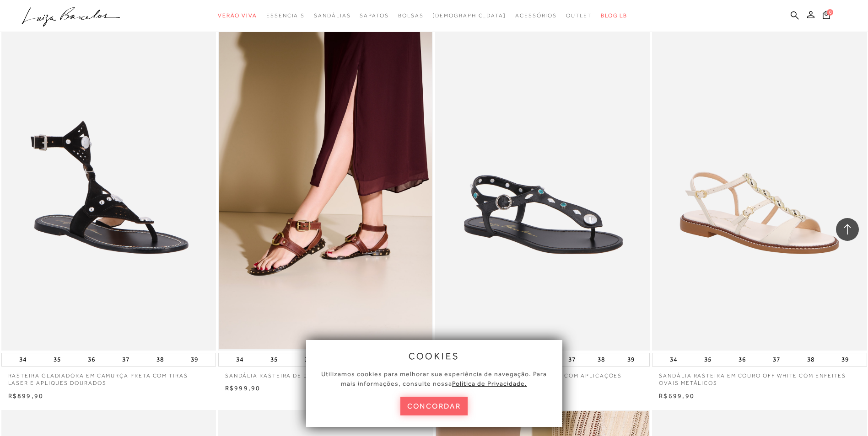  Describe the element at coordinates (830, 12) in the screenshot. I see `span: 0` at that location.